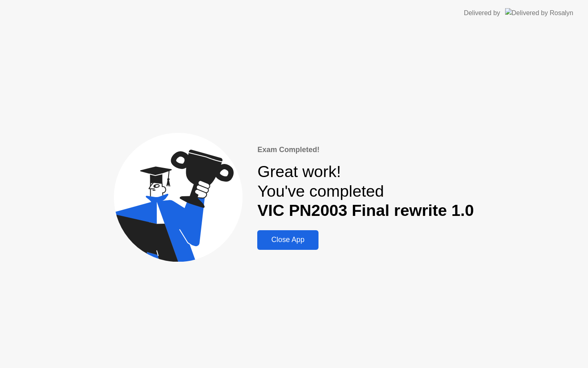 This screenshot has height=368, width=588. I want to click on img: Delivered by Rosalyn, so click(539, 12).